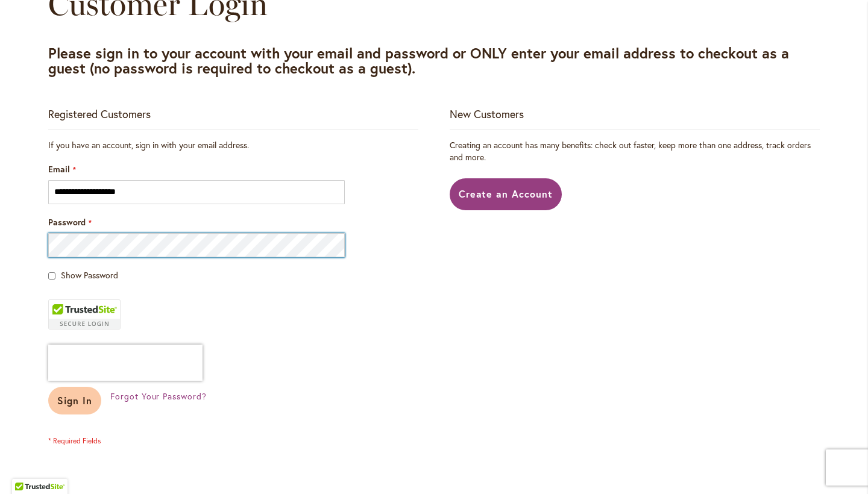 This screenshot has width=868, height=494. What do you see at coordinates (67, 221) in the screenshot?
I see `span: Password` at bounding box center [67, 221].